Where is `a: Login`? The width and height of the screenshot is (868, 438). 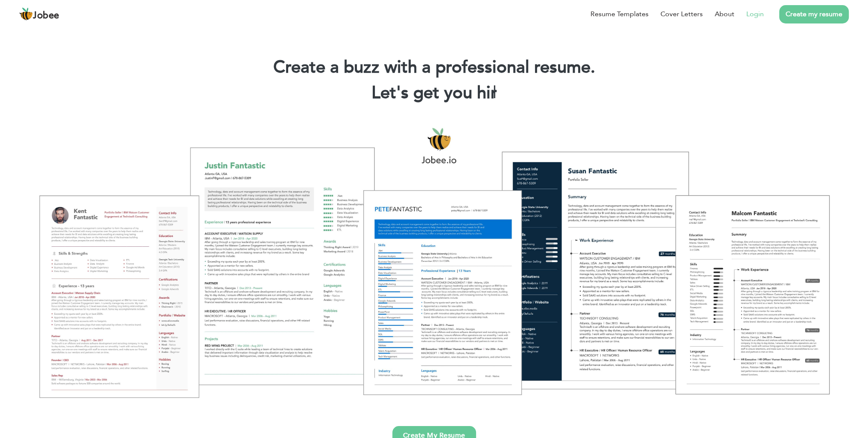 a: Login is located at coordinates (755, 14).